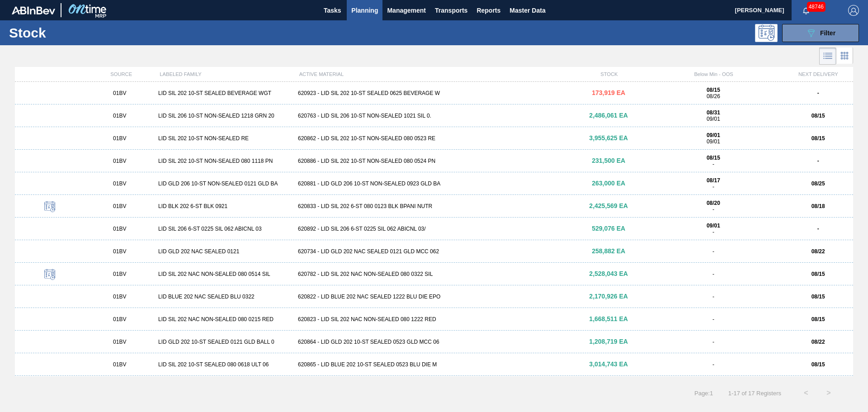 The width and height of the screenshot is (868, 412). What do you see at coordinates (434, 183) in the screenshot?
I see `div: 620881 - LID GLD 206 10-ST NON-SEALED 0923 GLD BA` at bounding box center [434, 183].